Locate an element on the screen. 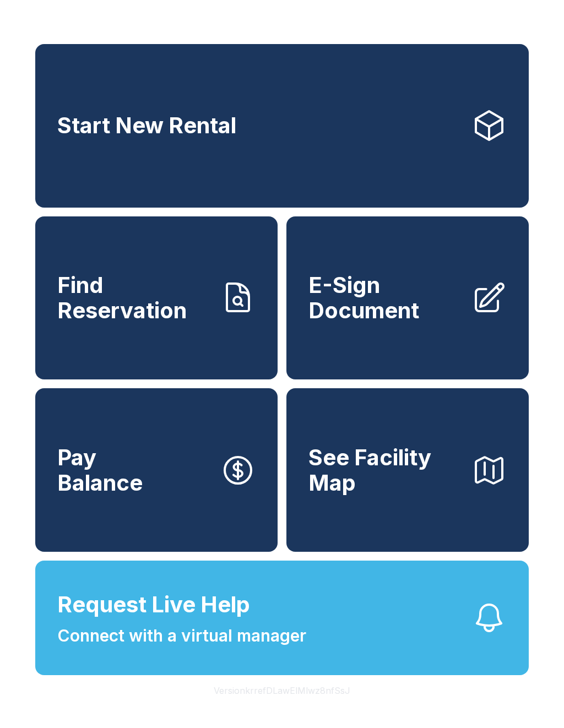 This screenshot has width=564, height=728. span: Start New Rental is located at coordinates (147, 125).